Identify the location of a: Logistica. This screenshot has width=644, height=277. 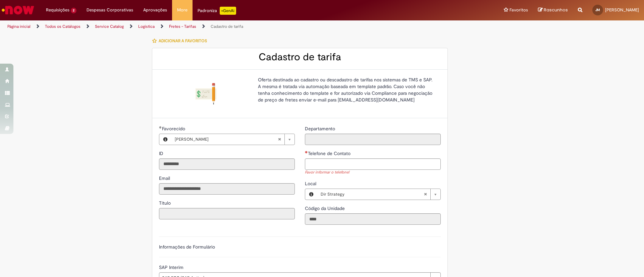
(146, 26).